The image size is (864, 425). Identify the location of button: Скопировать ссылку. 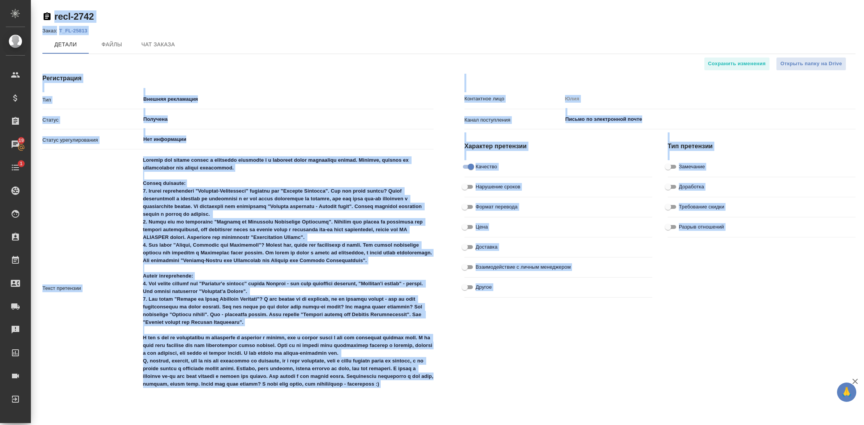
(47, 17).